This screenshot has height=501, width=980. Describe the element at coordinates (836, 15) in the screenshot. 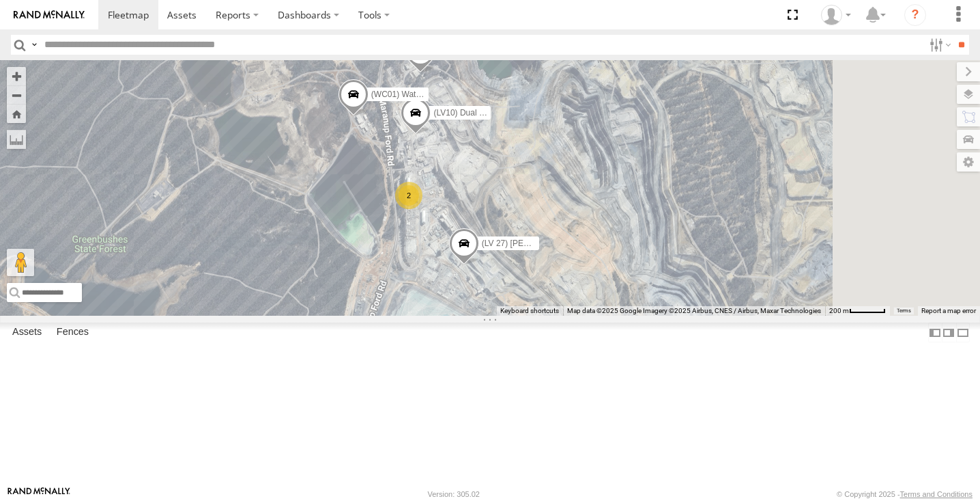

I see `div: Cody Roberts` at that location.